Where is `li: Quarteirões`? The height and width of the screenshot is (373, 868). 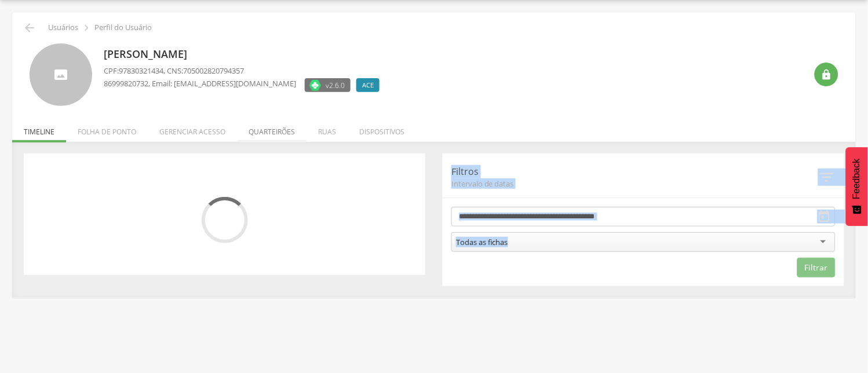 li: Quarteirões is located at coordinates (272, 129).